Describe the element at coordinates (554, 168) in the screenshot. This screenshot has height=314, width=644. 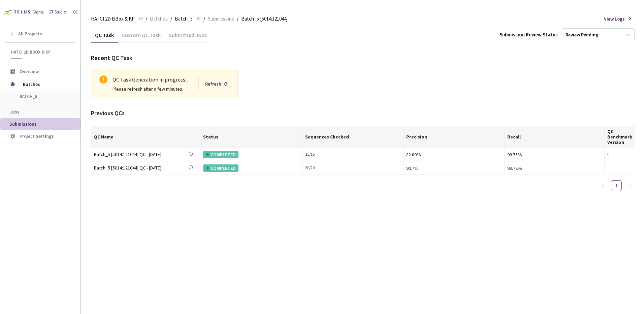
I see `div: 99.72%` at that location.